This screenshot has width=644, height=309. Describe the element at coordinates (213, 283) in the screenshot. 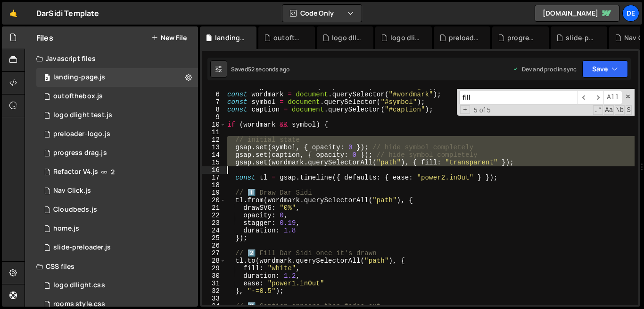

I see `div: 31` at that location.